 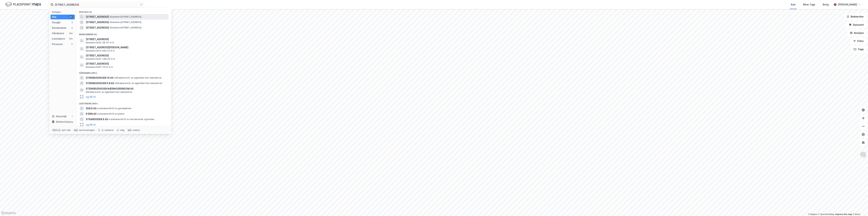 What do you see at coordinates (859, 41) in the screenshot?
I see `button: Filter` at bounding box center [859, 41].